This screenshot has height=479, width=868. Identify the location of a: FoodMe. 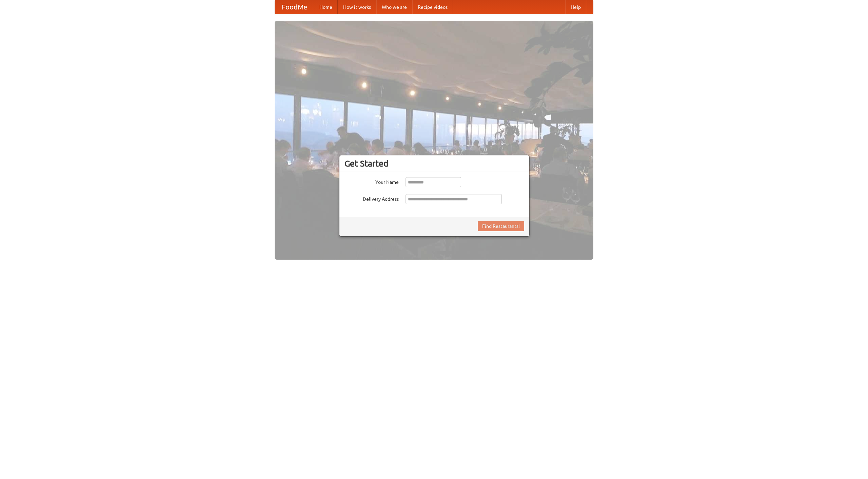
(294, 7).